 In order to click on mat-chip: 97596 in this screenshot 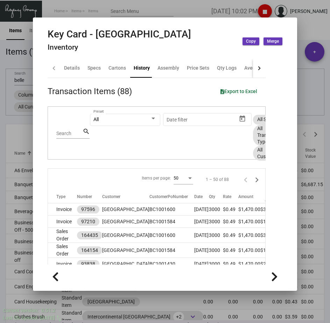, I will do `click(88, 209)`.